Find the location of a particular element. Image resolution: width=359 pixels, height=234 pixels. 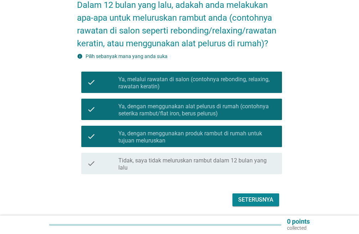

i: info is located at coordinates (80, 56).